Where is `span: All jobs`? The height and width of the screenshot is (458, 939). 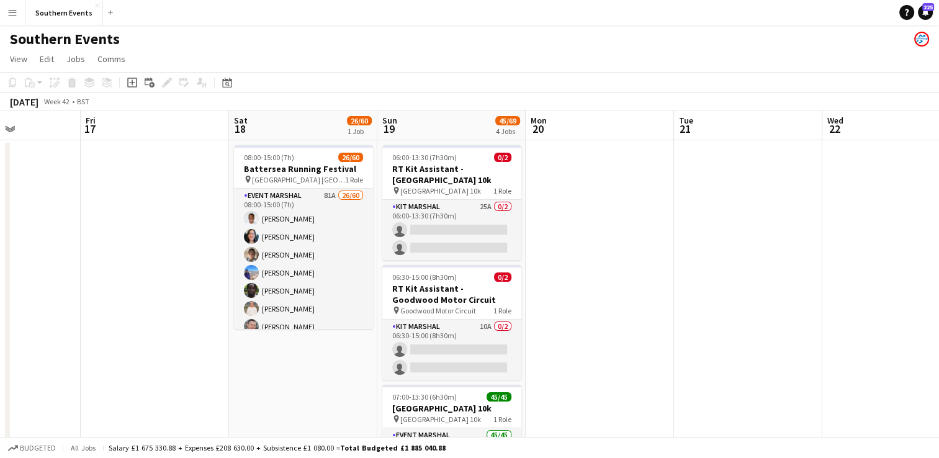 span: All jobs is located at coordinates (83, 448).